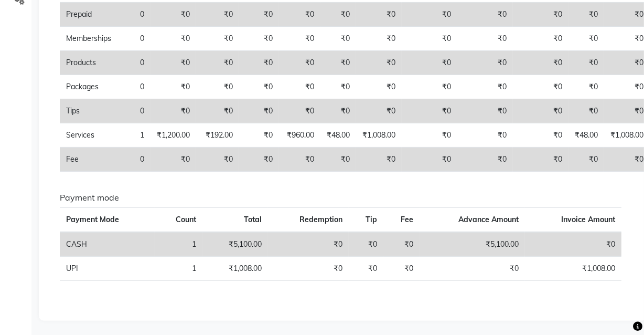 The height and width of the screenshot is (335, 644). Describe the element at coordinates (89, 39) in the screenshot. I see `td: Memberships` at that location.